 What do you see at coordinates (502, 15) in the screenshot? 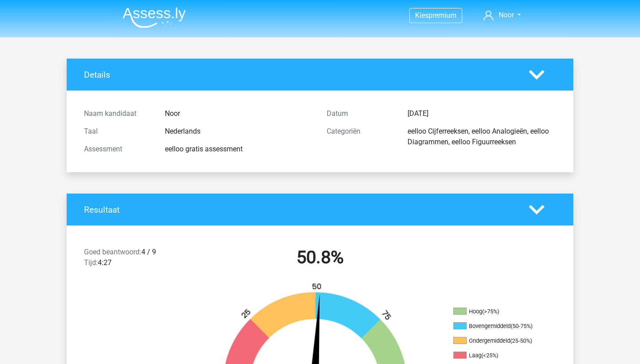
I see `a: Noor` at bounding box center [502, 15].